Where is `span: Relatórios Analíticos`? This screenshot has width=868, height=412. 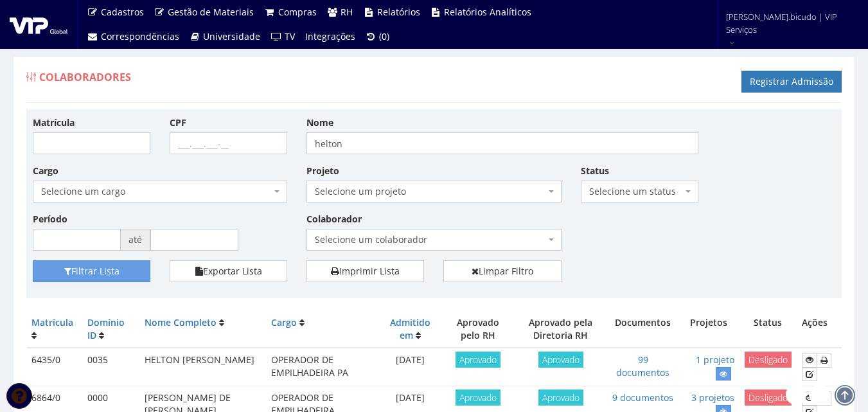
span: Relatórios Analíticos is located at coordinates (488, 11).